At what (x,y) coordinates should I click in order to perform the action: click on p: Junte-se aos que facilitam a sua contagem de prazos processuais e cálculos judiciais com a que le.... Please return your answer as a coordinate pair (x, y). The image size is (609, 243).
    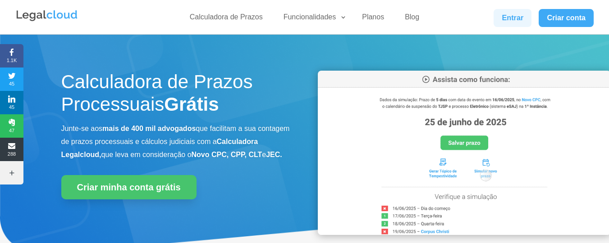
    Looking at the image, I should click on (176, 142).